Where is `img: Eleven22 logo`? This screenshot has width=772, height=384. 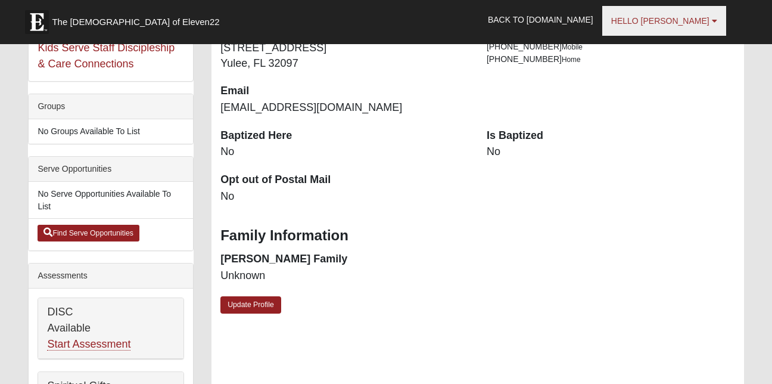
img: Eleven22 logo is located at coordinates (37, 22).